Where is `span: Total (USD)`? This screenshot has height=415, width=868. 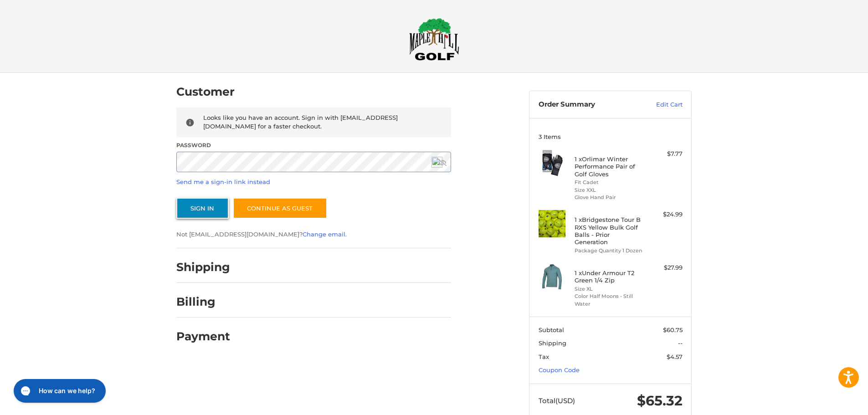 span: Total (USD) is located at coordinates (557, 401).